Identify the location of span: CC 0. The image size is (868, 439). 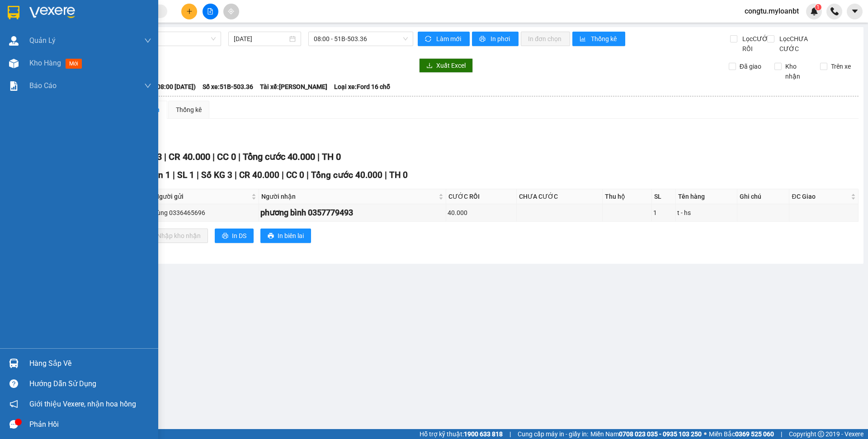
(295, 175).